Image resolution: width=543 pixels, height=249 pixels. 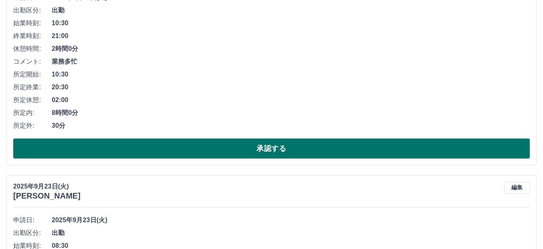 What do you see at coordinates (291, 220) in the screenshot?
I see `span: 2025年9月23日(火)` at bounding box center [291, 220].